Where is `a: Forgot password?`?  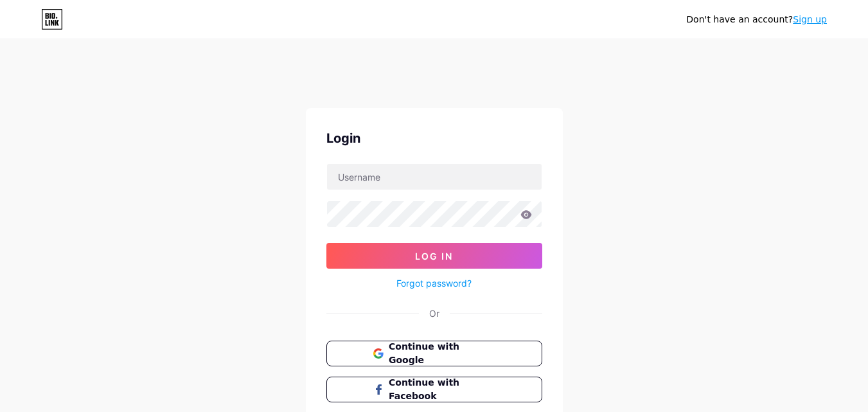
a: Forgot password? is located at coordinates (434, 282).